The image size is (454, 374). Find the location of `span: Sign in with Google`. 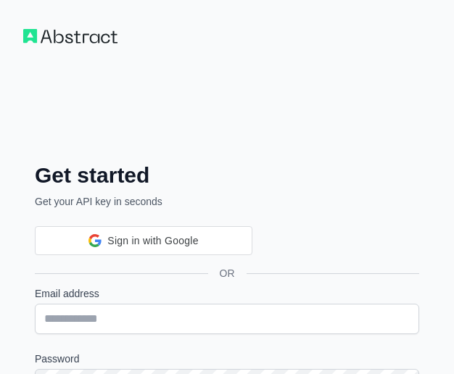

span: Sign in with Google is located at coordinates (152, 241).